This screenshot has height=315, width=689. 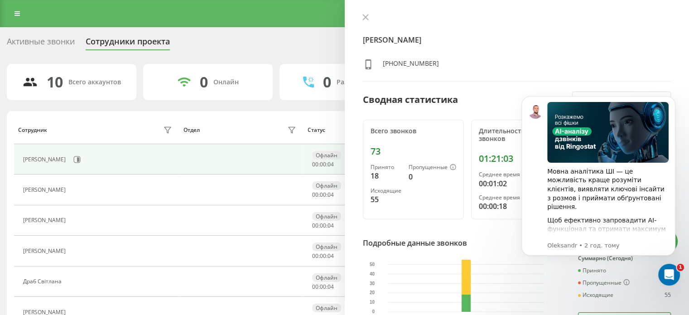 I want to click on div: 73, so click(x=413, y=151).